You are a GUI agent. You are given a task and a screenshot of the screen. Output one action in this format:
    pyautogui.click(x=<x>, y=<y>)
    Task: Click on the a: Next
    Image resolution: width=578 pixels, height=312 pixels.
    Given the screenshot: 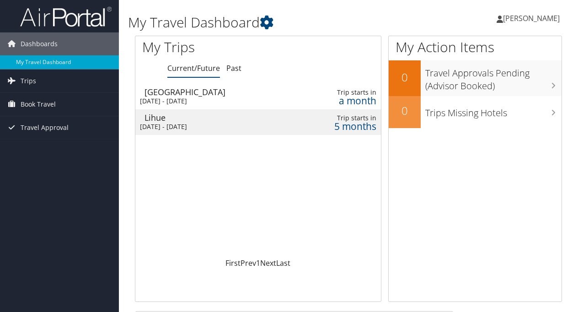 What is the action you would take?
    pyautogui.click(x=268, y=263)
    